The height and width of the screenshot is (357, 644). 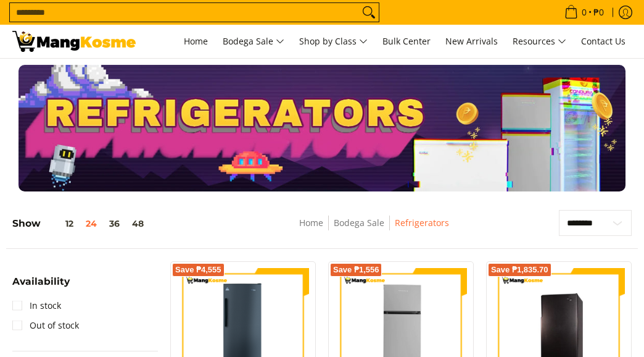 What do you see at coordinates (60, 224) in the screenshot?
I see `button: 12` at bounding box center [60, 224].